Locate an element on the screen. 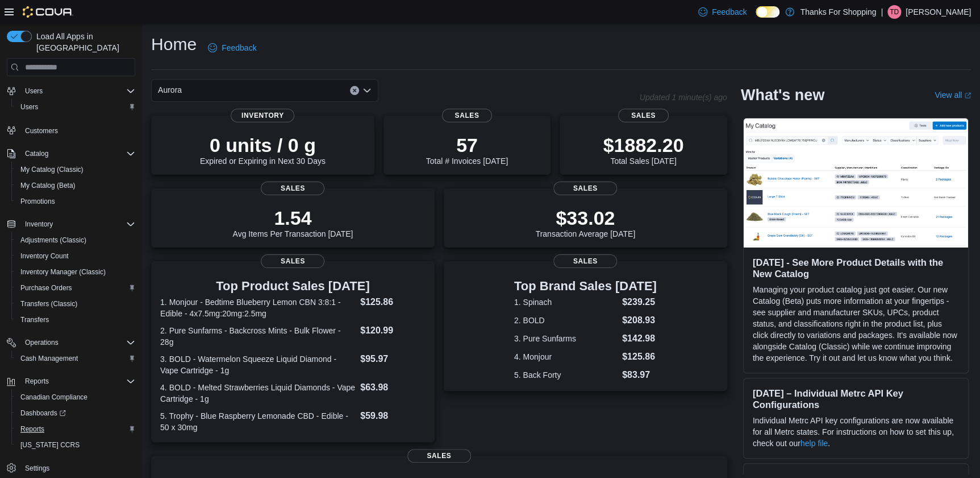  span: Feedback is located at coordinates (238, 48).